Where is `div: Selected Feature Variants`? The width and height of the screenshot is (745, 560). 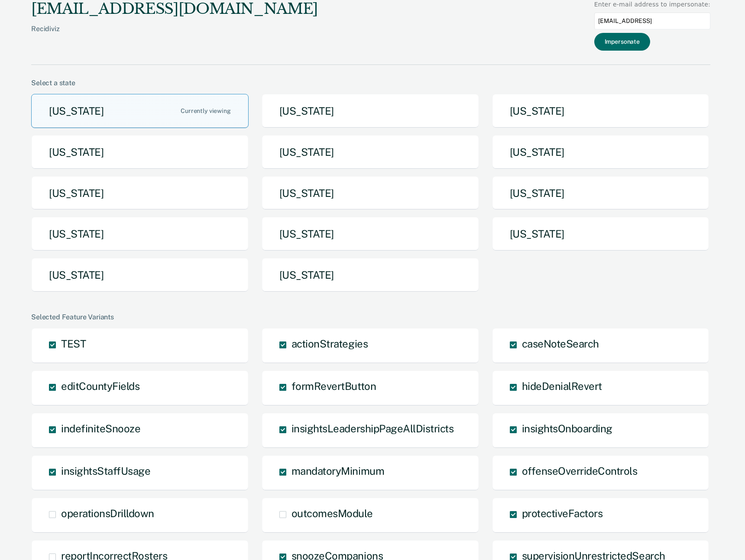 div: Selected Feature Variants is located at coordinates (371, 317).